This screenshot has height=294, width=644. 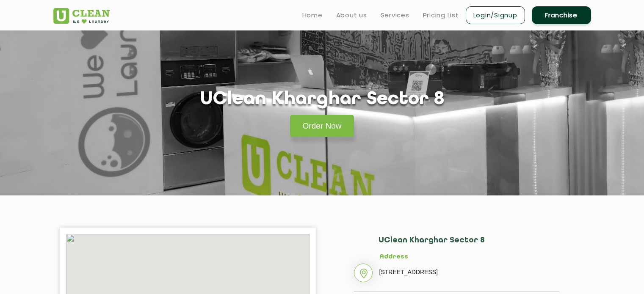 I want to click on a: Pricing List, so click(x=441, y=15).